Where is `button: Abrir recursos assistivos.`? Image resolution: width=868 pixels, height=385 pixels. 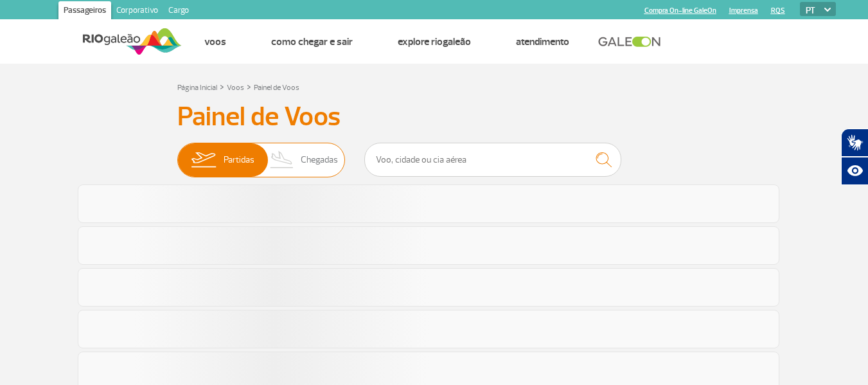
button: Abrir recursos assistivos. is located at coordinates (854, 171).